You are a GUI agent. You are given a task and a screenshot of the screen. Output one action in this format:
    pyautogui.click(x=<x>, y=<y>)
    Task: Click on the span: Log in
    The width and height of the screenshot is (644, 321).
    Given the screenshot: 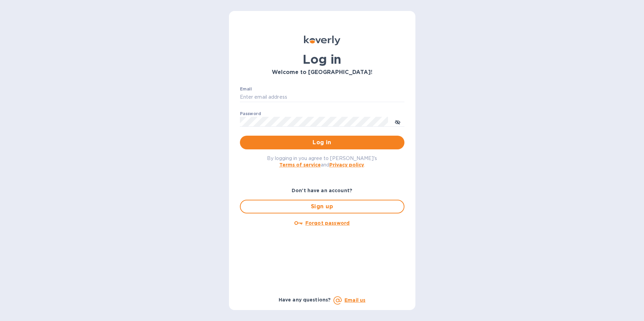 What is the action you would take?
    pyautogui.click(x=322, y=143)
    